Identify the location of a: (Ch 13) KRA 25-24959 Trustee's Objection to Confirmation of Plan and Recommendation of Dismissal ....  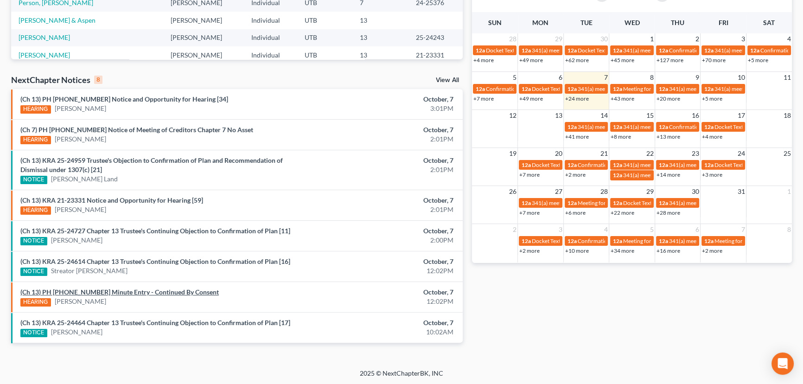
(152, 165).